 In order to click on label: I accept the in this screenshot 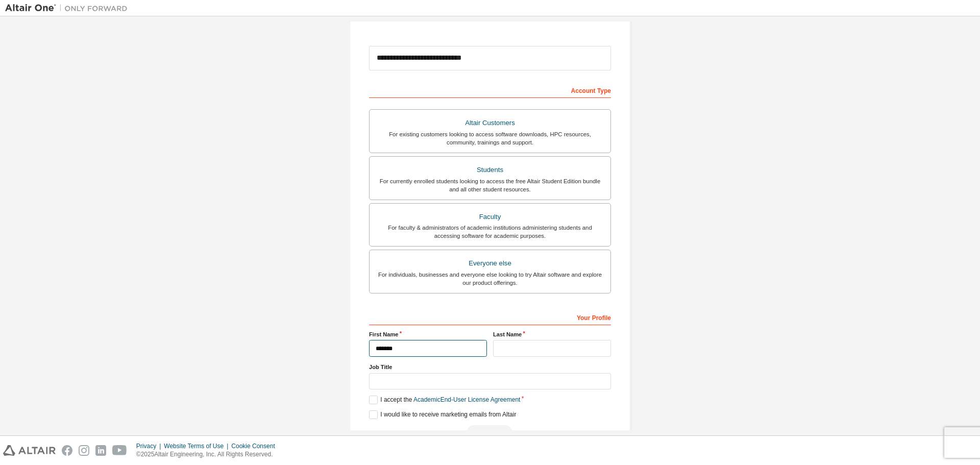, I will do `click(444, 400)`.